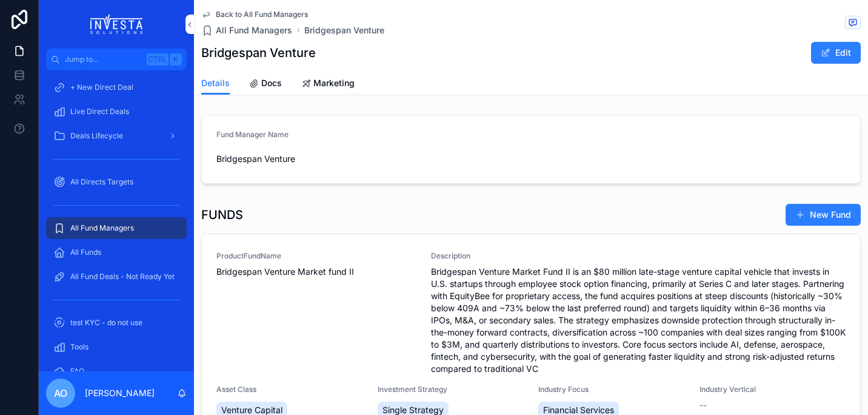  I want to click on span: Industry Vertical, so click(773, 390).